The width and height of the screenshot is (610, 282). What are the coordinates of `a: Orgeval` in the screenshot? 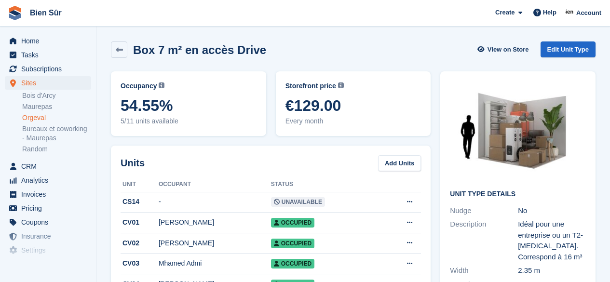 It's located at (56, 118).